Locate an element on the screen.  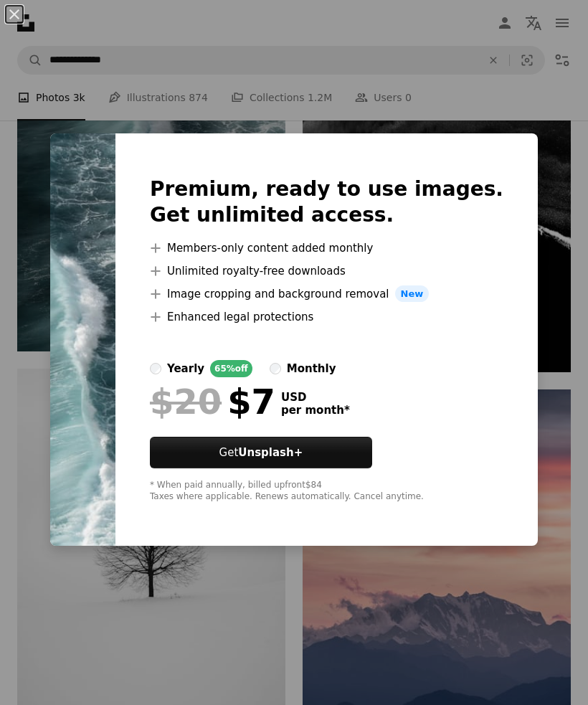
li: Members-only content added monthly is located at coordinates (326, 248).